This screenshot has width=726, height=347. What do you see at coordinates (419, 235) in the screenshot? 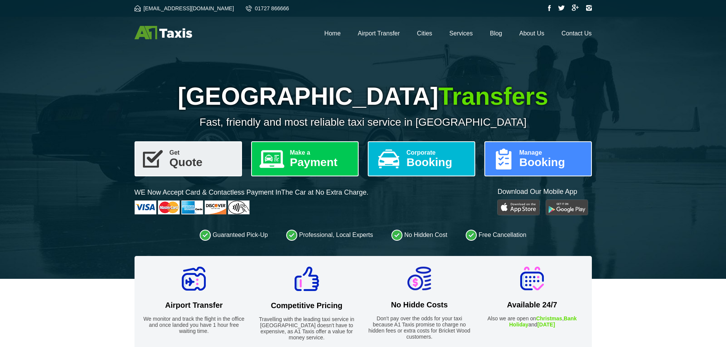
I see `li: No Hidden Cost` at bounding box center [419, 235].